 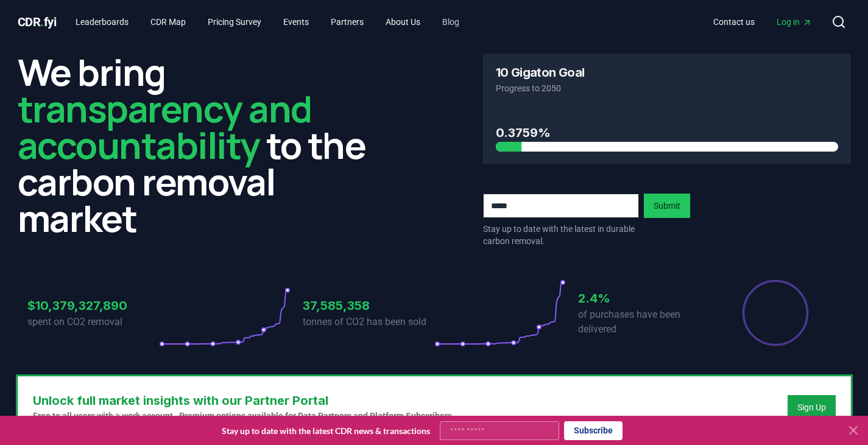 What do you see at coordinates (201, 145) in the screenshot?
I see `h2: We bring to the carbon removal market` at bounding box center [201, 145].